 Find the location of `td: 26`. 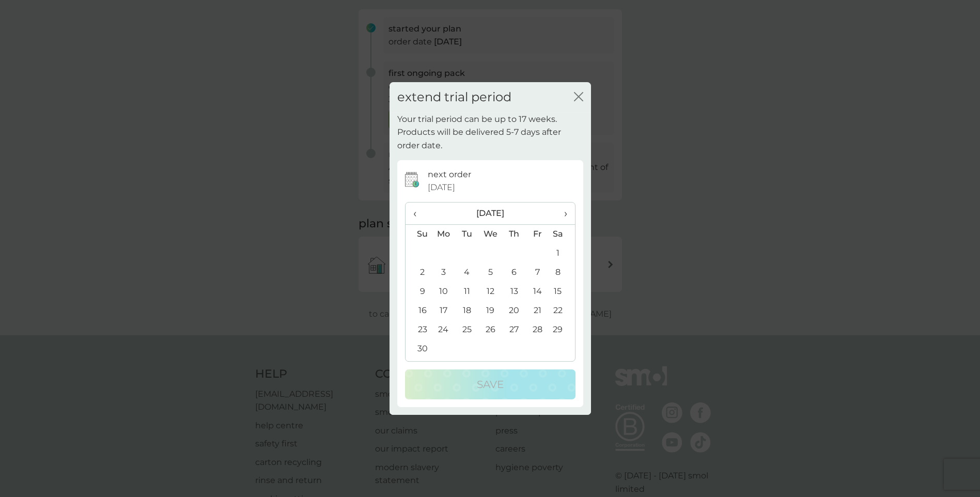

td: 26 is located at coordinates (490, 329).